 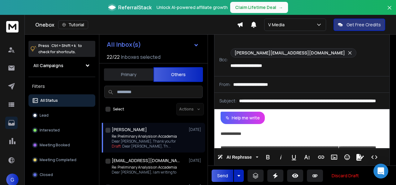 What do you see at coordinates (49, 100) in the screenshot?
I see `p: All Status` at bounding box center [49, 100].